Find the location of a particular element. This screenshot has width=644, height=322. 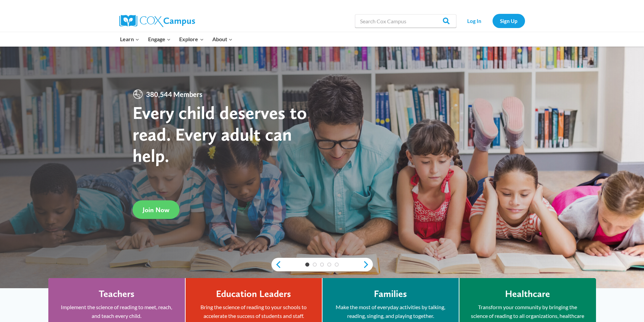

h4: Education Leaders is located at coordinates (254, 294).